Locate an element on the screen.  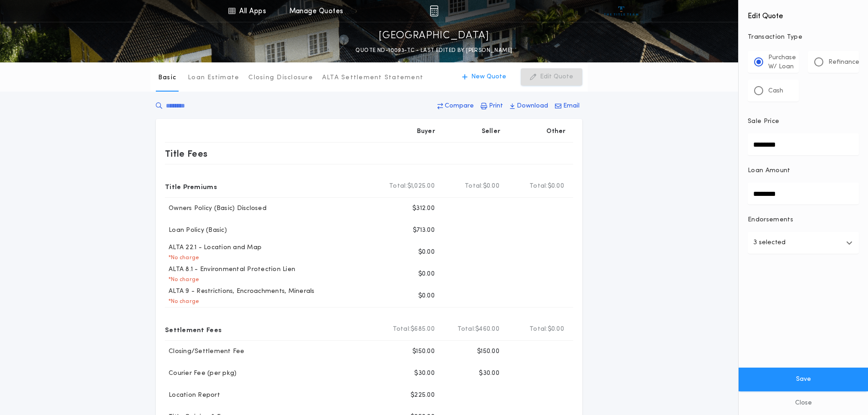
p: Print is located at coordinates (496, 106).